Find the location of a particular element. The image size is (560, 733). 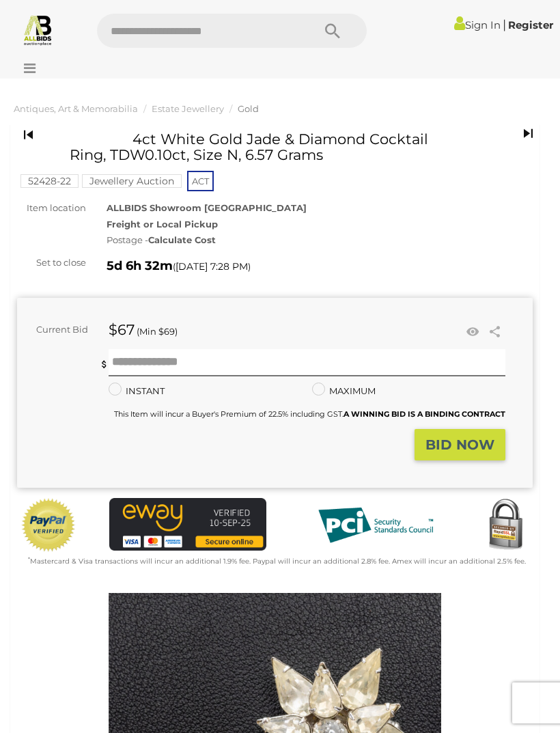

strong: Freight or Local Pickup is located at coordinates (162, 224).